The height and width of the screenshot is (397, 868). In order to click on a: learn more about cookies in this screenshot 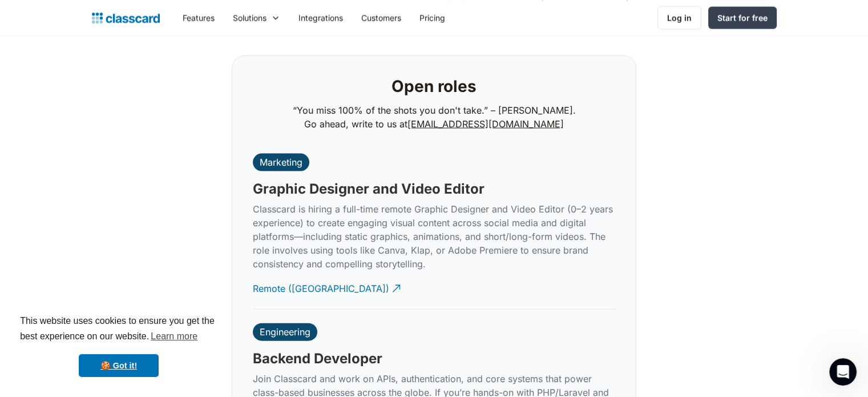, I will do `click(174, 337)`.